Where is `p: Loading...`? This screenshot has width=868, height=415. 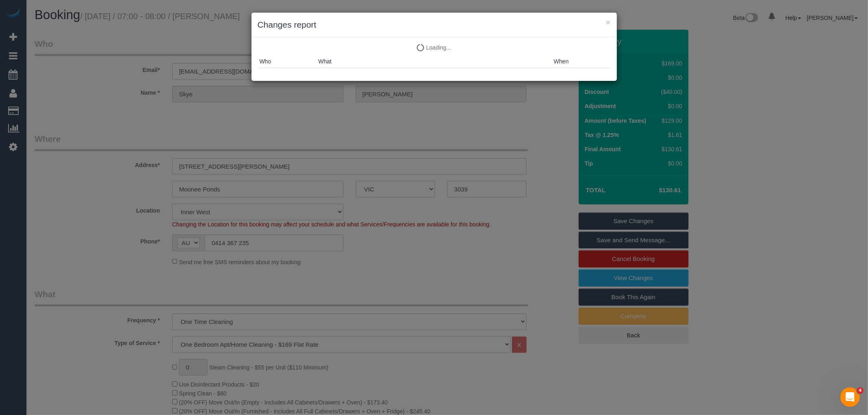
p: Loading... is located at coordinates (434, 47).